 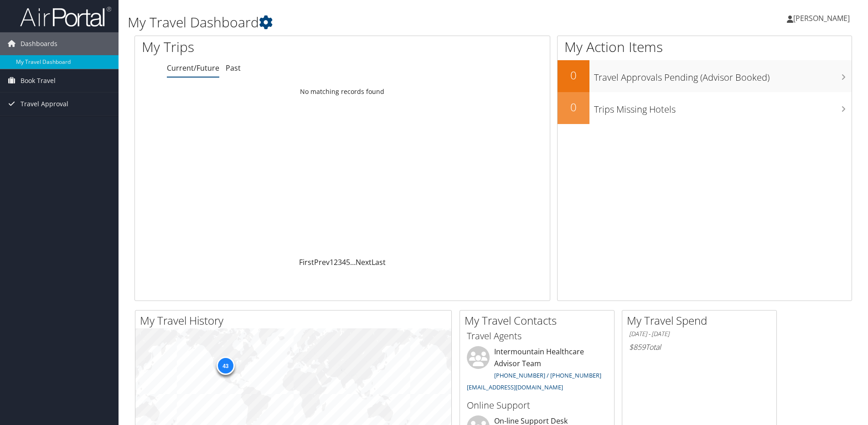 What do you see at coordinates (348, 263) in the screenshot?
I see `a: 5` at bounding box center [348, 263].